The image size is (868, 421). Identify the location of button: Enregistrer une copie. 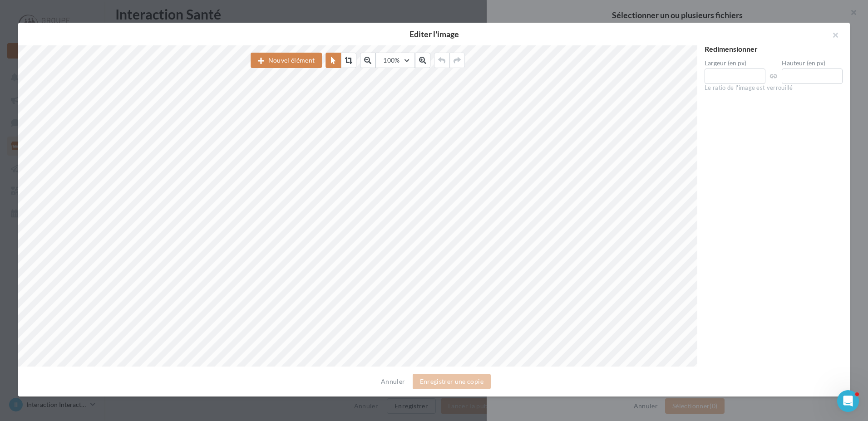
(452, 382).